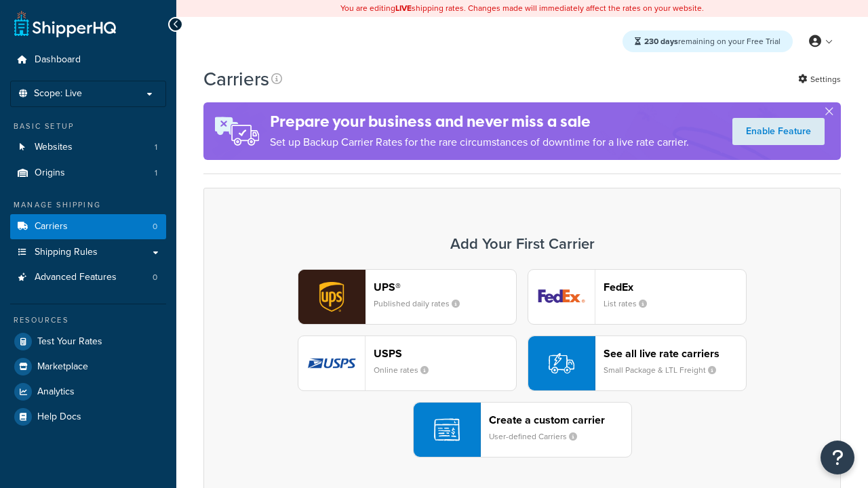 The width and height of the screenshot is (868, 488). I want to click on div: remaining on your Free Trial, so click(707, 42).